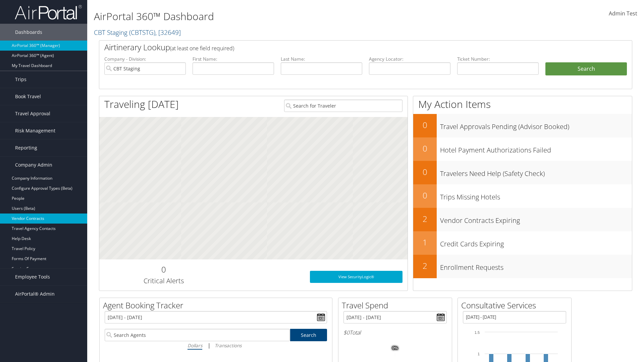  I want to click on h3: Hotel Payment Authorizations Failed, so click(536, 149).